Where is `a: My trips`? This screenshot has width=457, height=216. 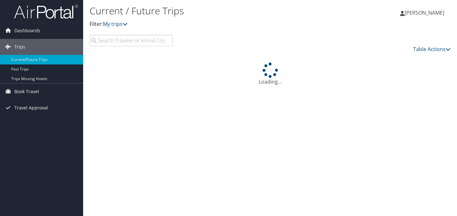
a: My trips is located at coordinates (115, 24).